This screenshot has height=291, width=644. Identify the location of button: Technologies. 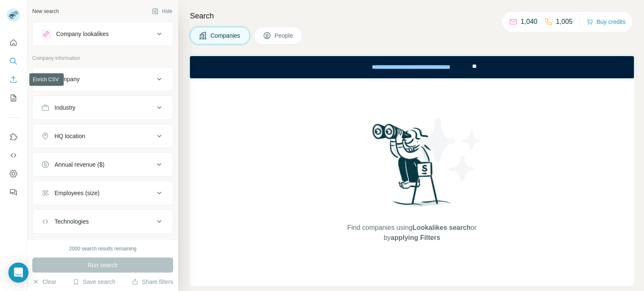
(103, 222).